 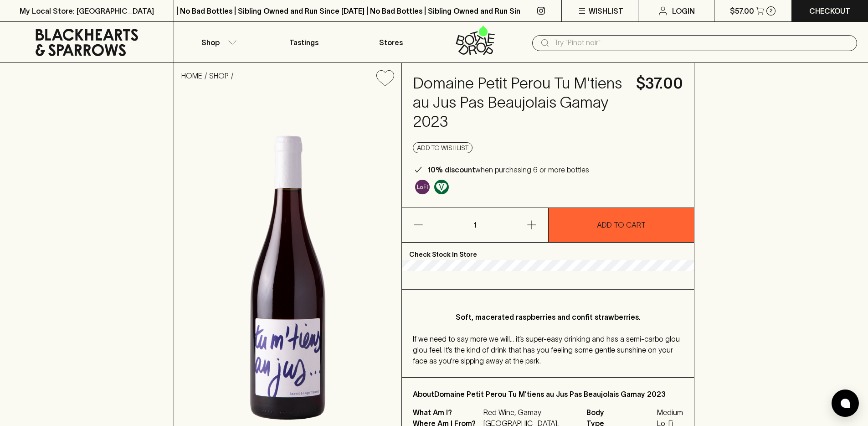 What do you see at coordinates (670, 412) in the screenshot?
I see `span: Medium` at bounding box center [670, 412].